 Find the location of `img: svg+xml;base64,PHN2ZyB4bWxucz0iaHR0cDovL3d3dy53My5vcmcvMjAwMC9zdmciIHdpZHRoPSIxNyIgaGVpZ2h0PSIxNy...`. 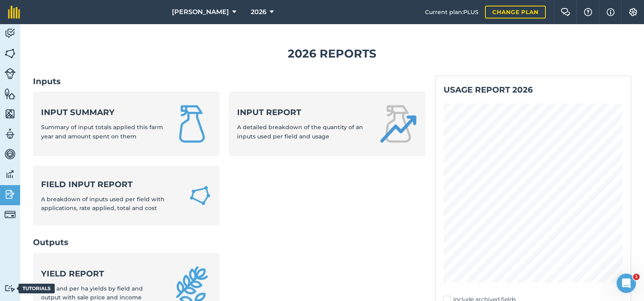

img: svg+xml;base64,PHN2ZyB4bWxucz0iaHR0cDovL3d3dy53My5vcmcvMjAwMC9zdmciIHdpZHRoPSIxNyIgaGVpZ2h0PSIxNy... is located at coordinates (611, 12).